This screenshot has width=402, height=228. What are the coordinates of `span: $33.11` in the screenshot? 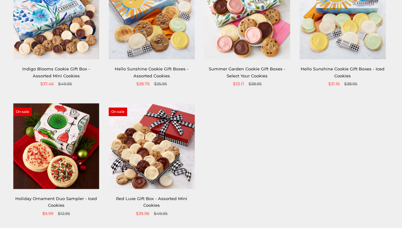 It's located at (238, 84).